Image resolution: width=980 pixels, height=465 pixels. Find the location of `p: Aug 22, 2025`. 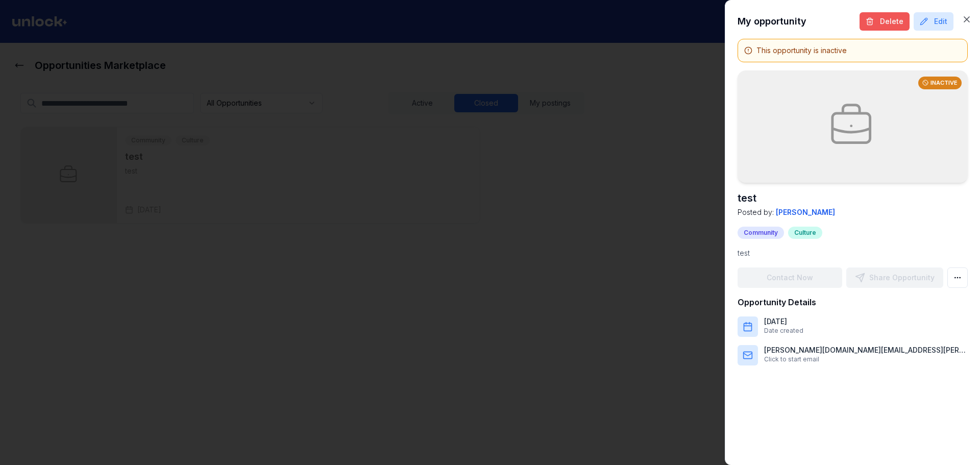

p: Aug 22, 2025 is located at coordinates (783, 322).